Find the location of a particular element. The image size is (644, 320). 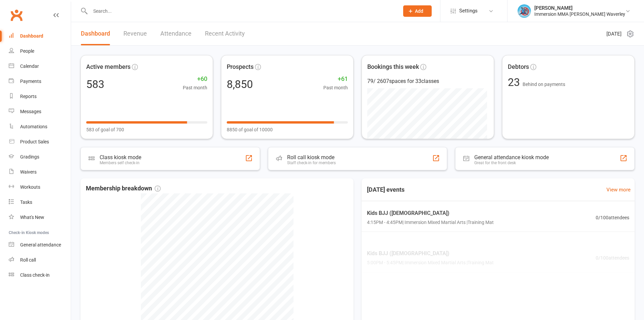

div: Roll call kiosk mode is located at coordinates (311, 157).